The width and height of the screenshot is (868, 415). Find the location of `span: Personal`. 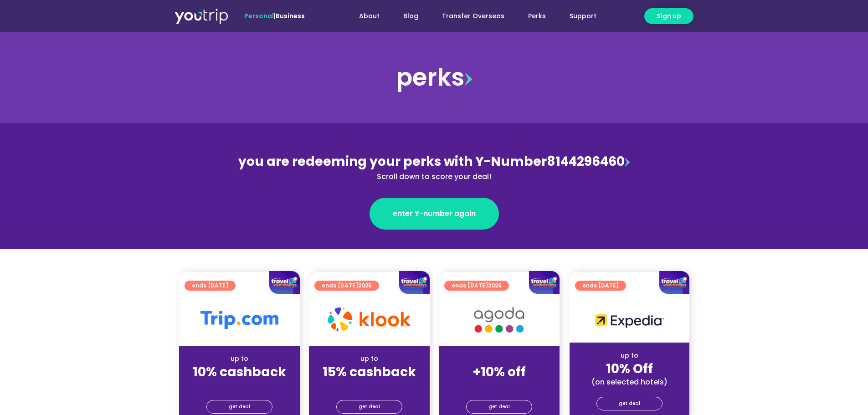

span: Personal is located at coordinates (259, 16).